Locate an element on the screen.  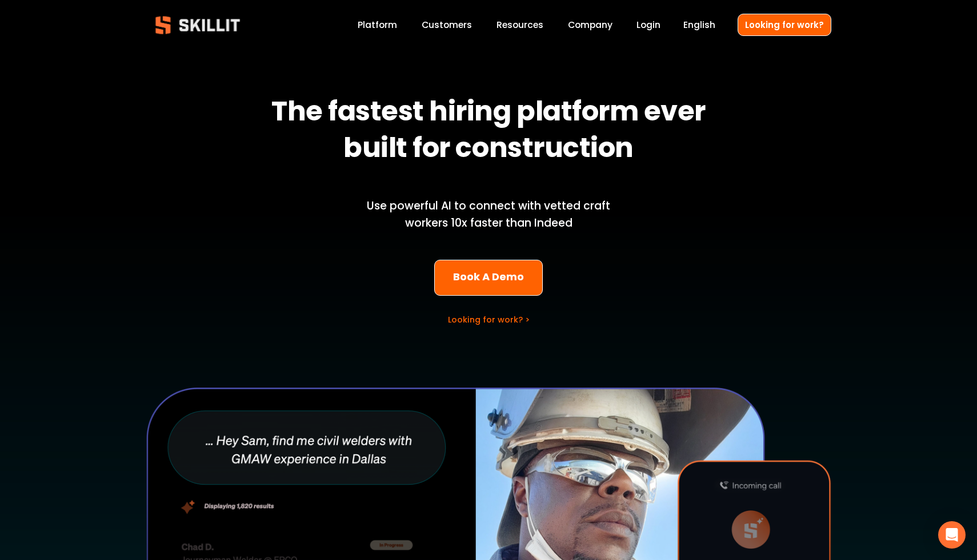
a: Customers is located at coordinates (446, 24).